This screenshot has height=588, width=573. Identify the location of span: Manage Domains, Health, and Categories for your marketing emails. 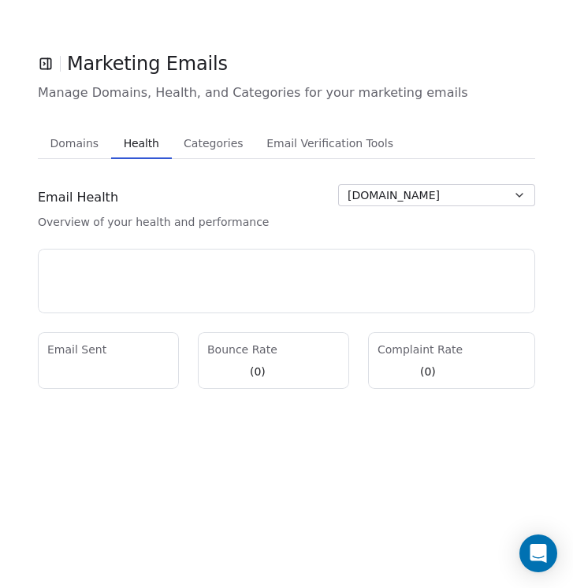
(286, 93).